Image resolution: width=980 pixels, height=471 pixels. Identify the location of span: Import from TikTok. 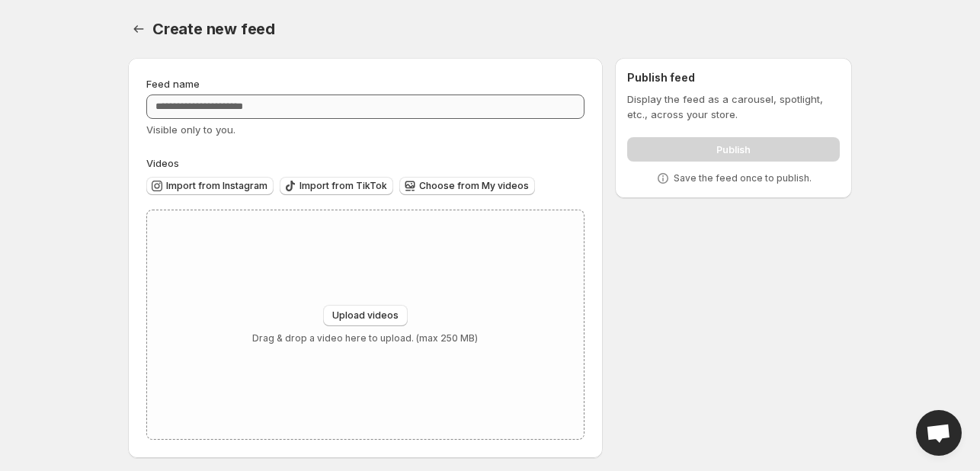
(343, 186).